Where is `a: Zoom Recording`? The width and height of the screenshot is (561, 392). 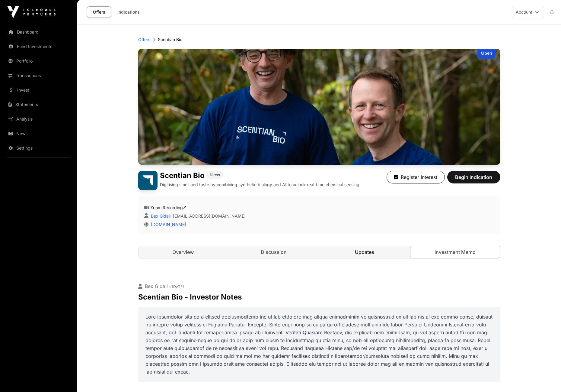
a: Zoom Recording is located at coordinates (168, 207).